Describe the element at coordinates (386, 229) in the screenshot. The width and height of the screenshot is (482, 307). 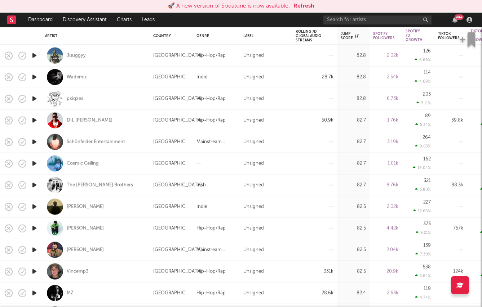
I see `div: 4.42k` at that location.